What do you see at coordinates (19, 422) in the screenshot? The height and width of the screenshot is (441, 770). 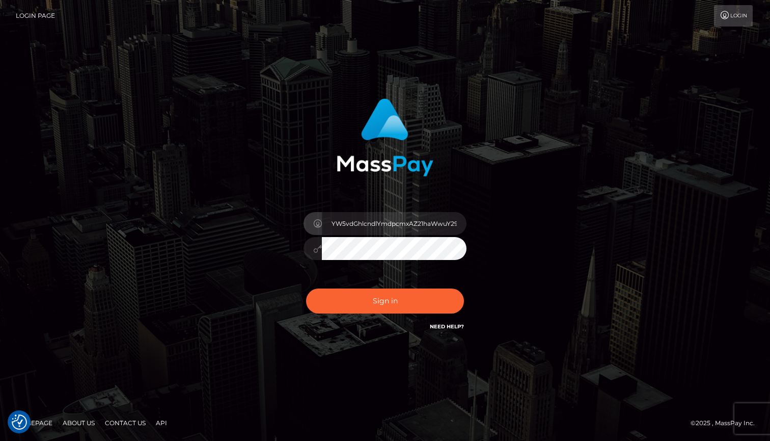 I see `img: Revisit consent button` at bounding box center [19, 422].